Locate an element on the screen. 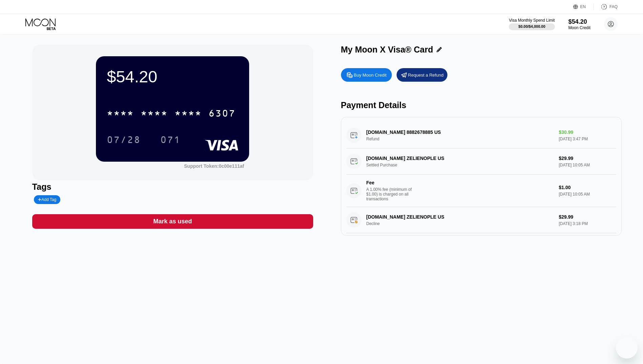 The width and height of the screenshot is (643, 364). div: A 1.00% fee (minimum of $1.00) is charged on all transactions is located at coordinates (392, 194).